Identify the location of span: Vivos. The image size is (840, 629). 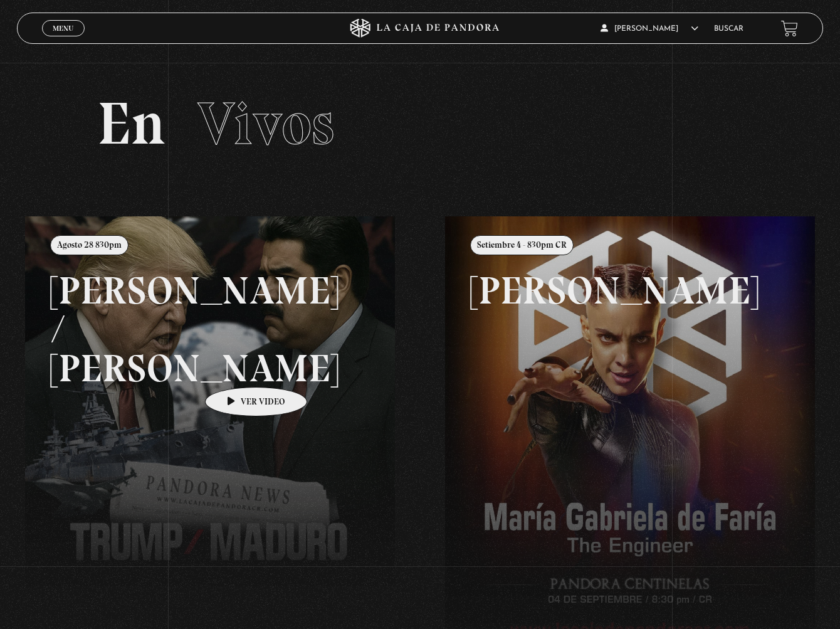
(266, 124).